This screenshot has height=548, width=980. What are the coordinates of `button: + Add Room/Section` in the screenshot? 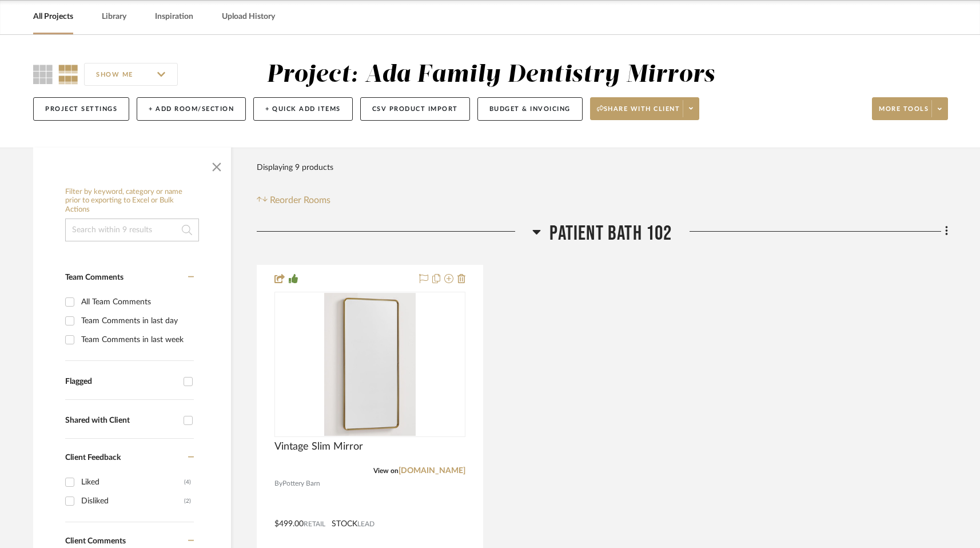 It's located at (191, 109).